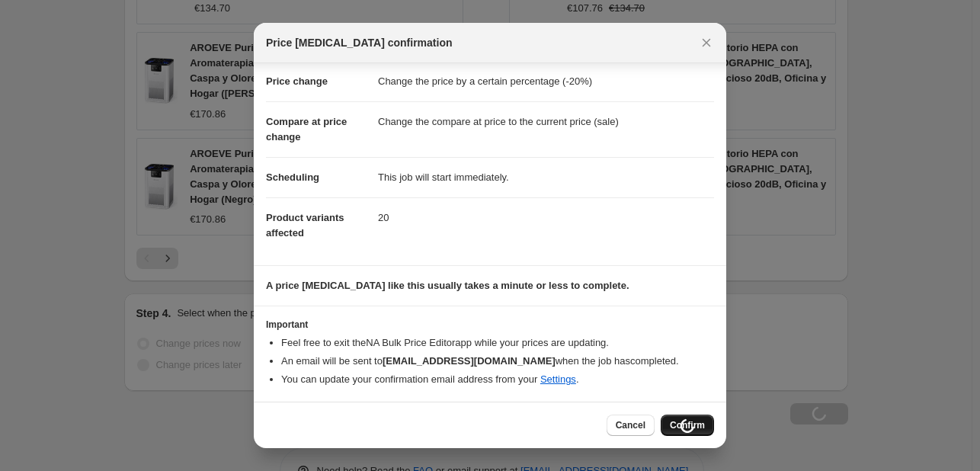 This screenshot has width=980, height=471. I want to click on li: You can update your confirmation email address from your ., so click(498, 380).